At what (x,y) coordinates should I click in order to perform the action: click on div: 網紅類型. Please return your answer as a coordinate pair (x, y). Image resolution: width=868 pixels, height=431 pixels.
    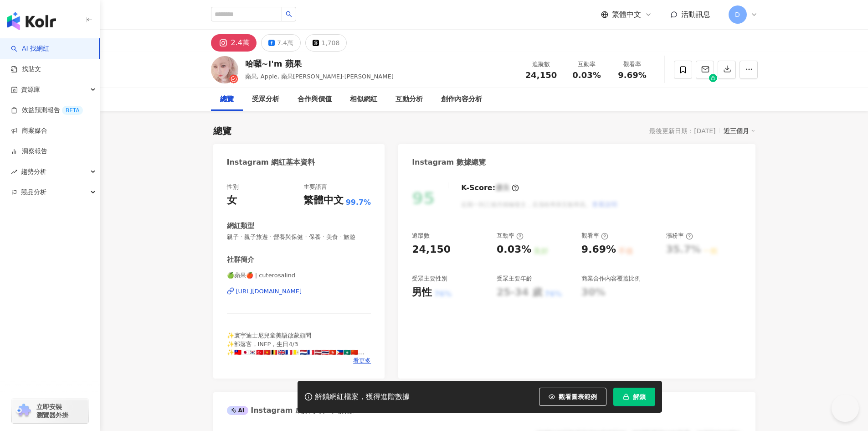
    Looking at the image, I should click on (241, 226).